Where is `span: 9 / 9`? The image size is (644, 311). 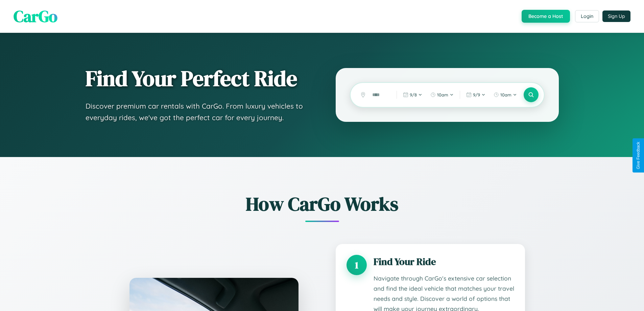 span: 9 / 9 is located at coordinates (476, 94).